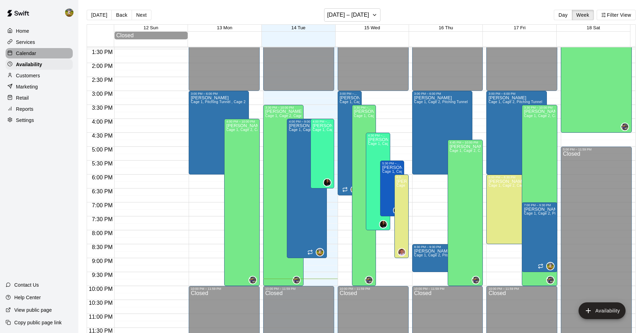 This screenshot has width=644, height=333. Describe the element at coordinates (39, 64) in the screenshot. I see `a: Availability` at that location.